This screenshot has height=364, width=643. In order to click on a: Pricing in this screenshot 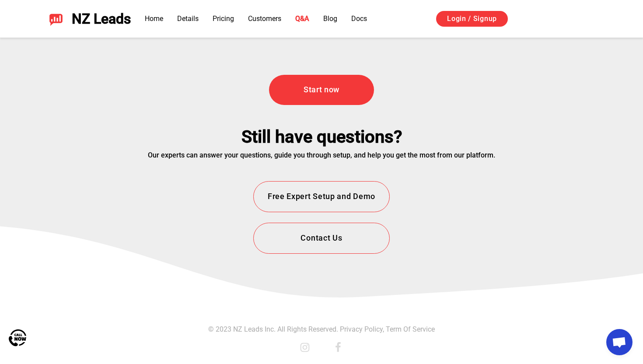, I will do `click(224, 19)`.